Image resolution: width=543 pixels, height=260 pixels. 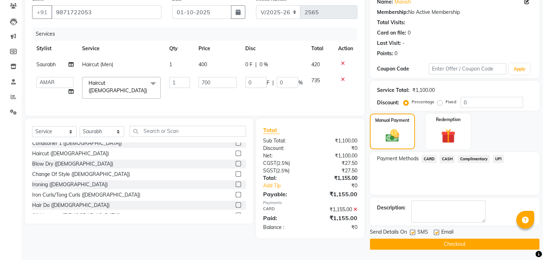 I want to click on div: Total:, so click(x=284, y=178).